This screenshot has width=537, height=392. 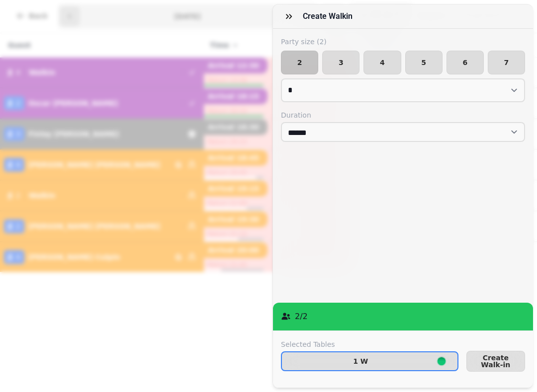 I want to click on button: 2, so click(x=299, y=63).